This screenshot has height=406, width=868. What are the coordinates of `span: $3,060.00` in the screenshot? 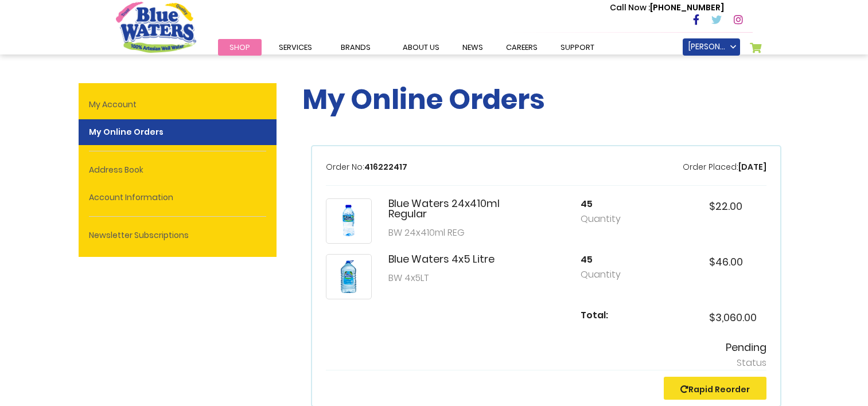 It's located at (732, 317).